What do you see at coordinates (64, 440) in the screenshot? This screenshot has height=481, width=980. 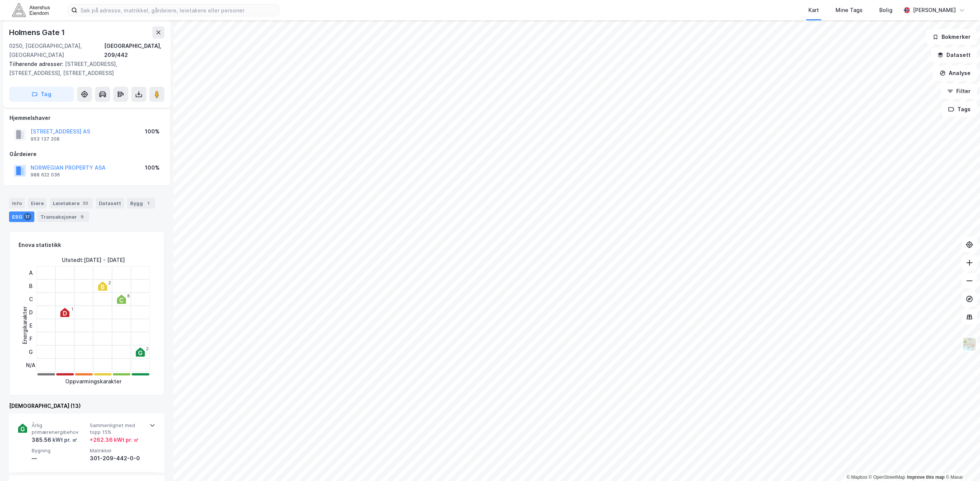 I see `div: kWt pr. ㎡` at bounding box center [64, 440].